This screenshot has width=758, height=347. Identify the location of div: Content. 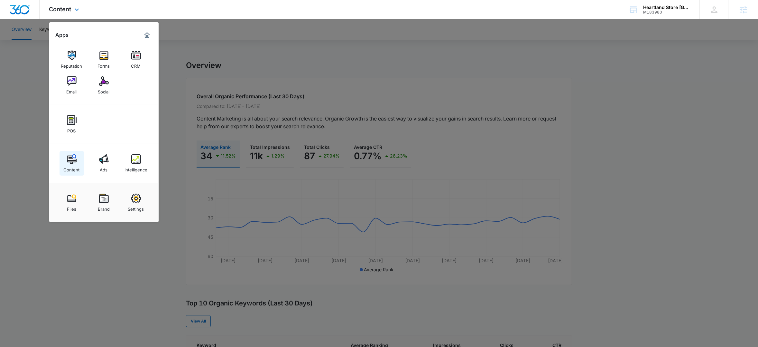
(72, 168).